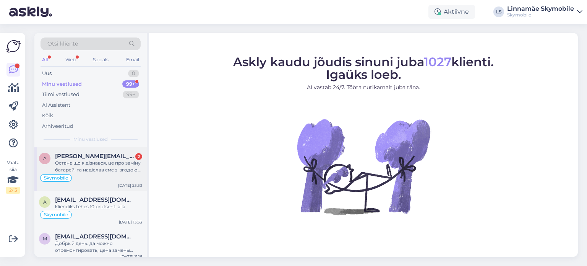  What do you see at coordinates (139, 156) in the screenshot?
I see `div: 2` at bounding box center [139, 156].